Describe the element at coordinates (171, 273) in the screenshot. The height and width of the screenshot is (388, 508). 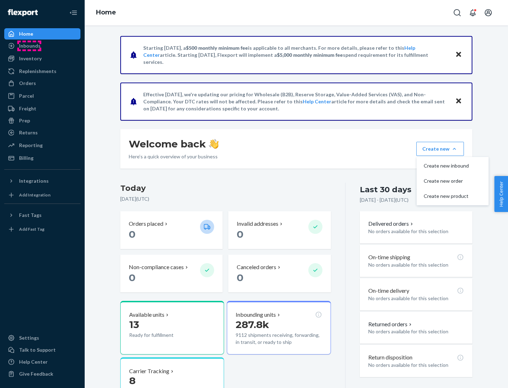
I see `button: Non-compliance cases 0` at that location.